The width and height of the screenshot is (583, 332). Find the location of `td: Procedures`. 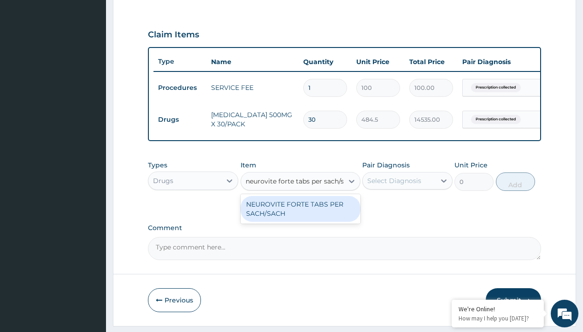

td: Procedures is located at coordinates (180, 88).